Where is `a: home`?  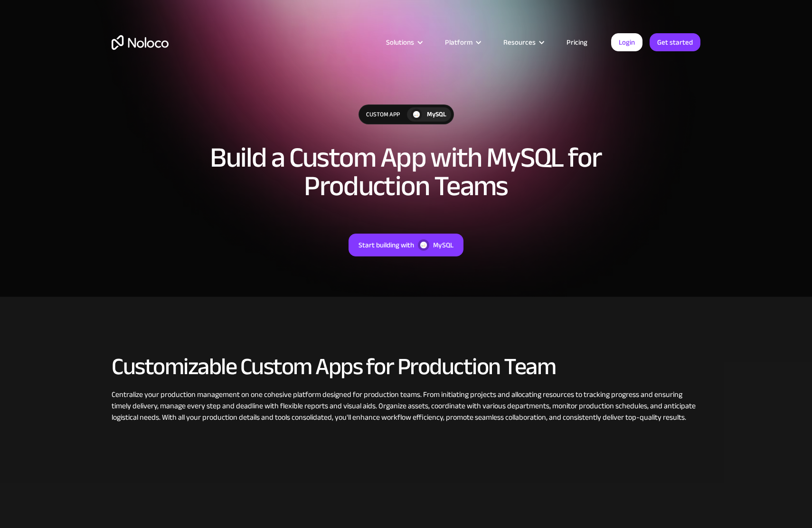
a: home is located at coordinates (140, 43).